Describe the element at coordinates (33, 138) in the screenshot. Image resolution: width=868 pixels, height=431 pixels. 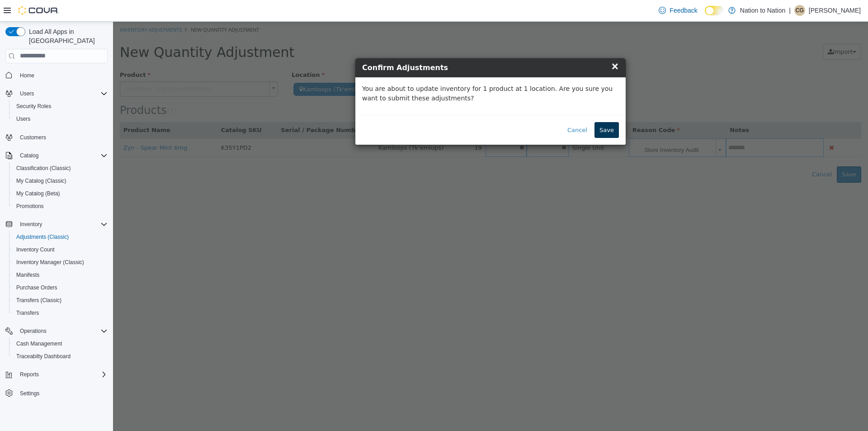
I see `span: Customers` at that location.